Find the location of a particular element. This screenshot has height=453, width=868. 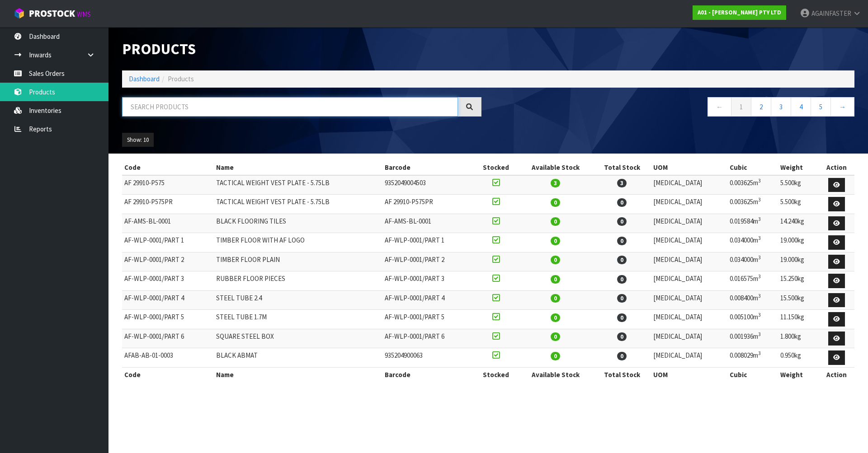

td: 0.008400m is located at coordinates (753, 300).